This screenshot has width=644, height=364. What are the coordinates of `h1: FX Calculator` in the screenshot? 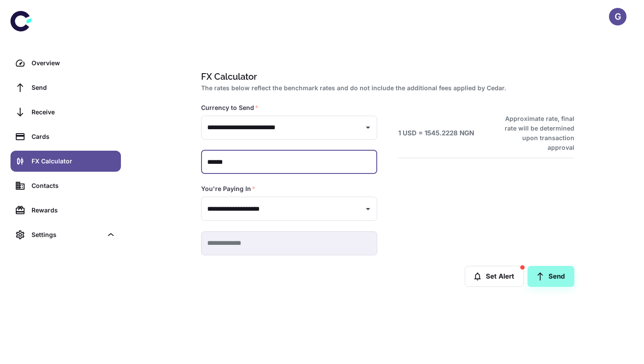 It's located at (386, 77).